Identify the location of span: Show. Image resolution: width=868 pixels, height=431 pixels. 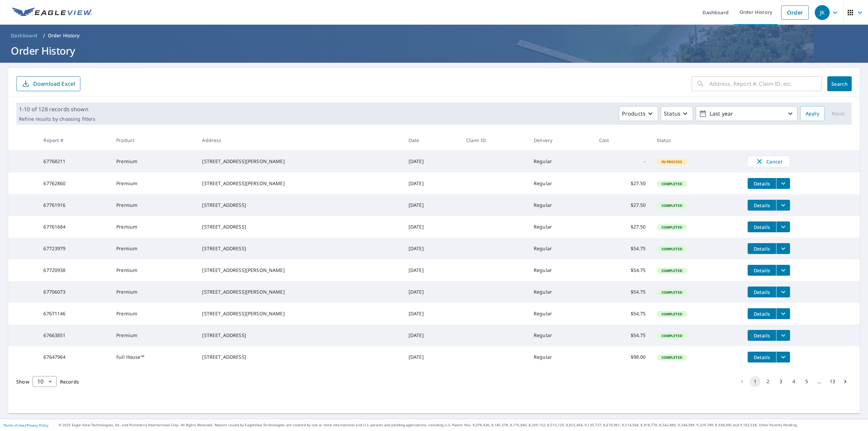
(22, 381).